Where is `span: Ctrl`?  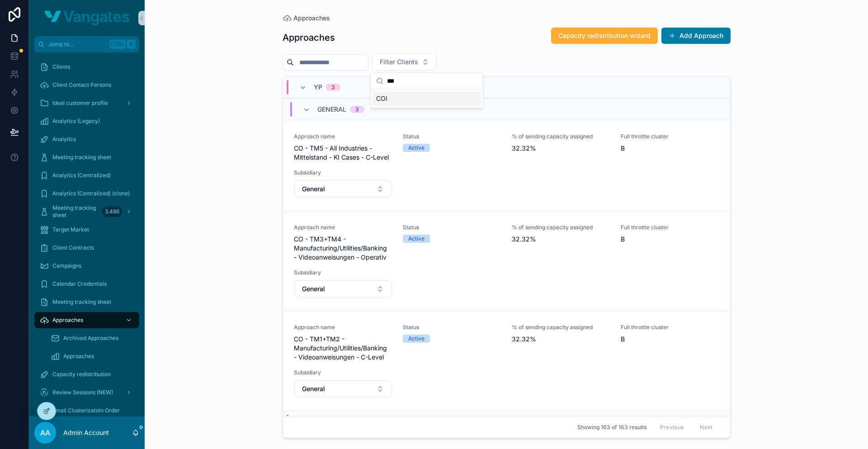 span: Ctrl is located at coordinates (117, 45).